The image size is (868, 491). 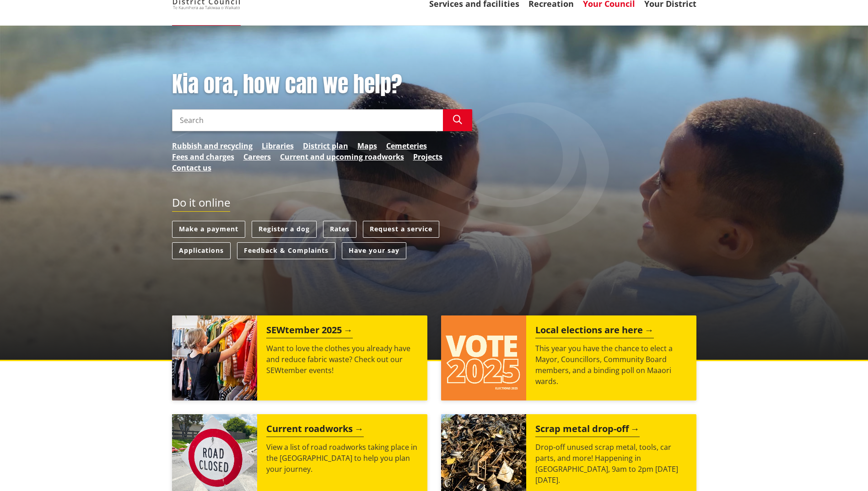 I want to click on a: Feedback & Complaints, so click(x=286, y=250).